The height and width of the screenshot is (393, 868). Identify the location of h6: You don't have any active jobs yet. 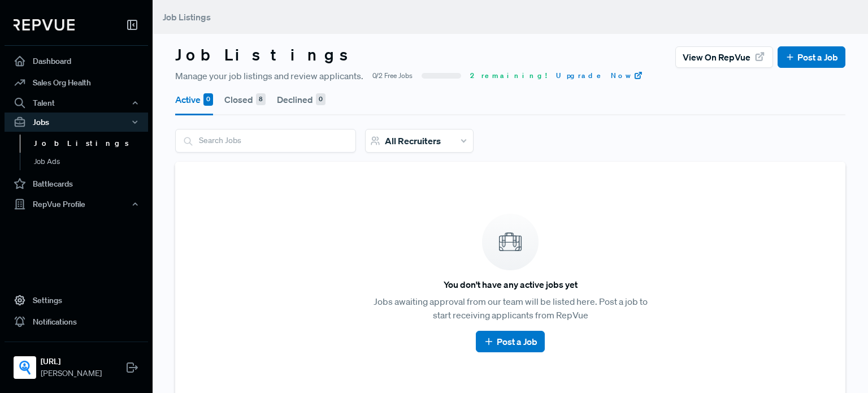
(510, 284).